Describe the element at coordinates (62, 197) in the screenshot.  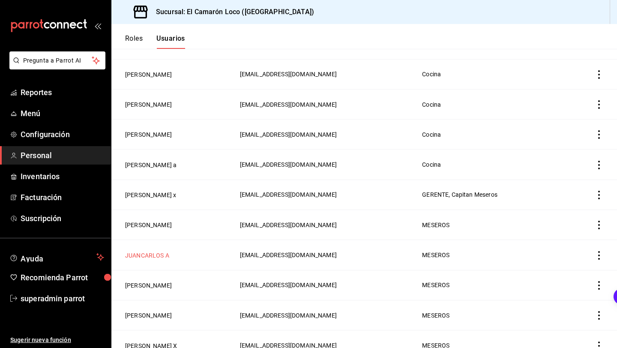
I see `span: Facturación` at that location.